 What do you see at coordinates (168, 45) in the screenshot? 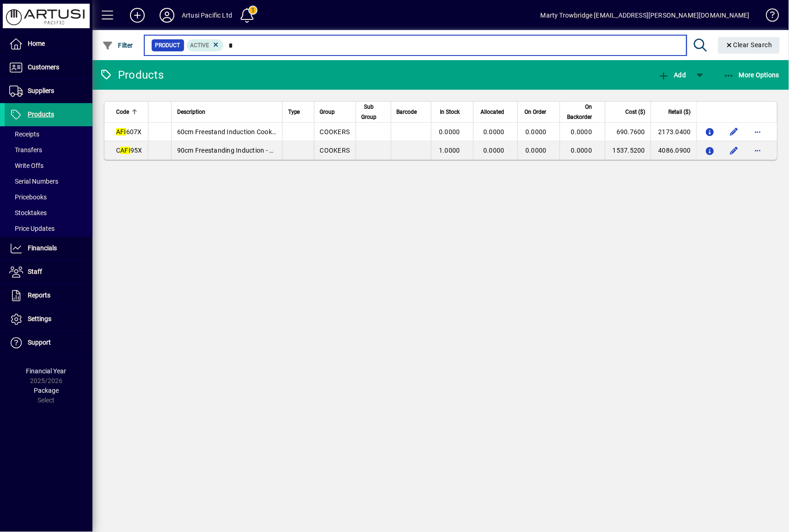
I see `span: Product` at bounding box center [168, 45].